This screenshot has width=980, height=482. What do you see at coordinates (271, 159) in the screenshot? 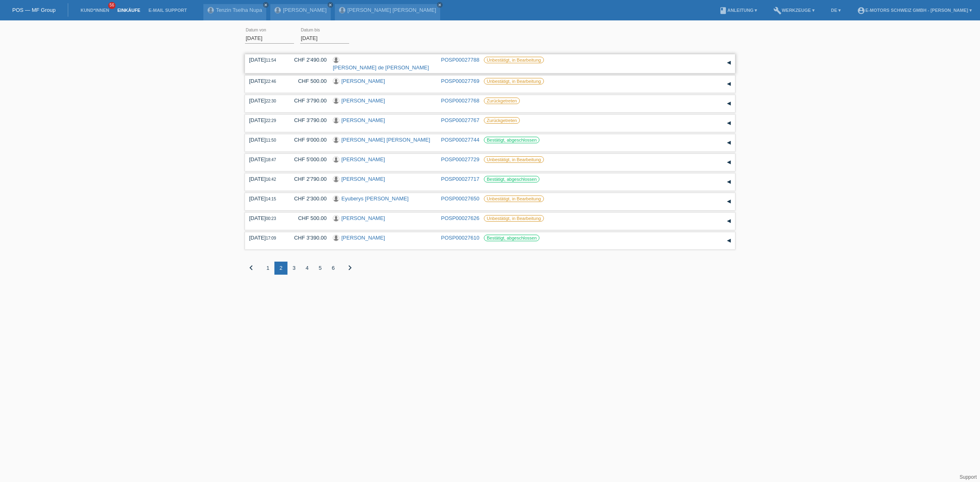
I see `span: 18:47` at bounding box center [271, 159].